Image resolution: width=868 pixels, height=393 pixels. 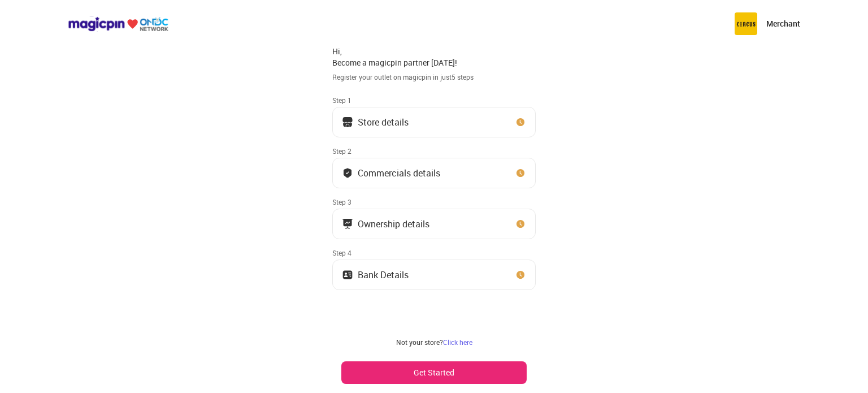 What do you see at coordinates (383, 275) in the screenshot?
I see `div: Bank Details` at bounding box center [383, 275].